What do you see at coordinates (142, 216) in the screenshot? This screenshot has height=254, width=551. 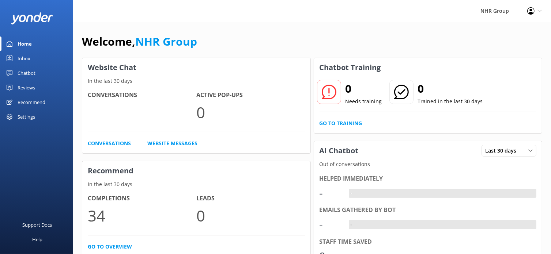 I see `p: 34` at bounding box center [142, 216].